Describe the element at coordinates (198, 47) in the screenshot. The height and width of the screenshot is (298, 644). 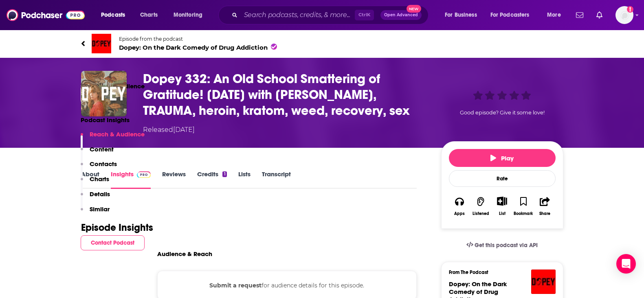
I see `span: Dopey: On the Dark Comedy of Drug Addiction` at that location.